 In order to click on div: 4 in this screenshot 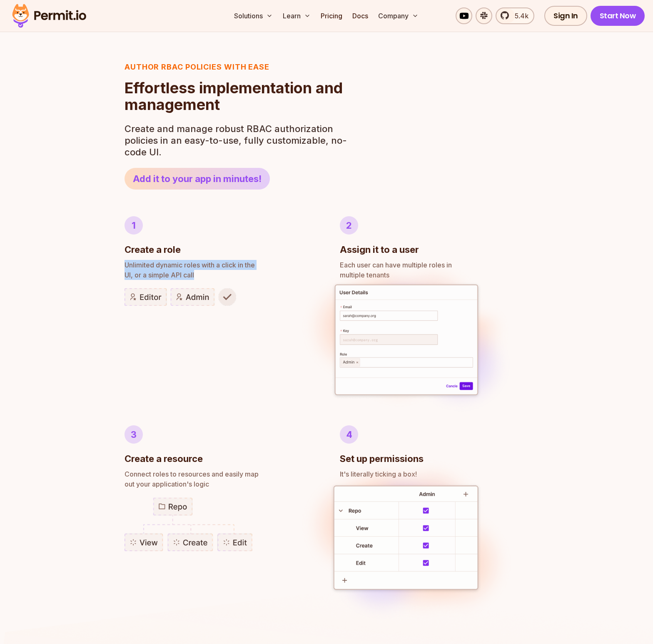, I will do `click(350, 435)`.